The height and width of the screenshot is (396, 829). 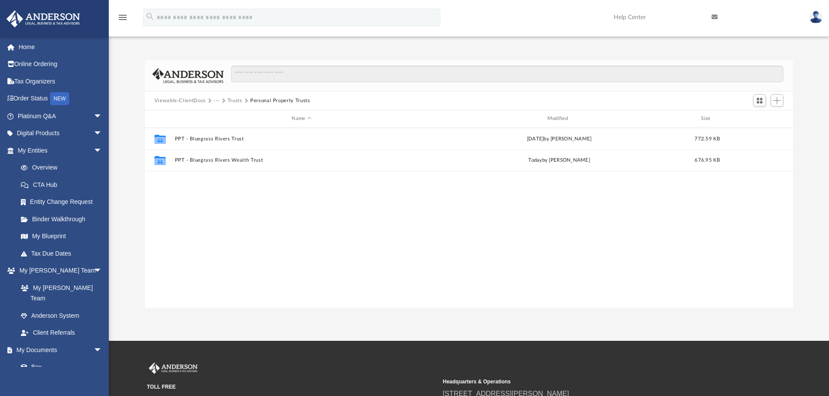 What do you see at coordinates (777, 100) in the screenshot?
I see `button: Add` at bounding box center [777, 100].